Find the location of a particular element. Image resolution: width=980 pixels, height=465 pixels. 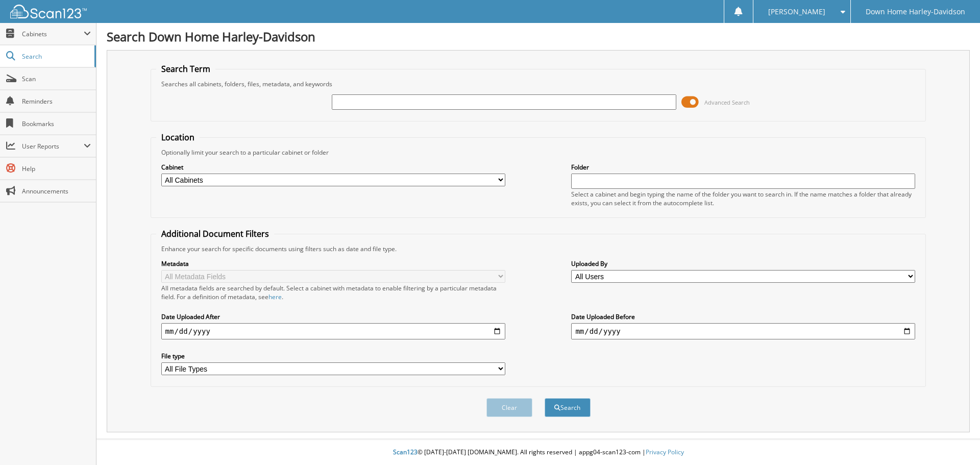

label: Metadata is located at coordinates (333, 263).